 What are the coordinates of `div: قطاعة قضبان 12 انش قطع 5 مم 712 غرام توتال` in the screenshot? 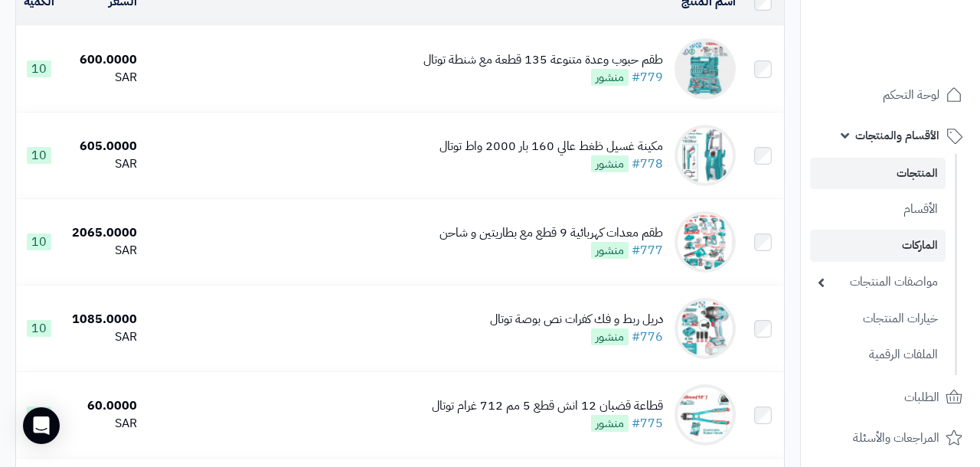 It's located at (548, 406).